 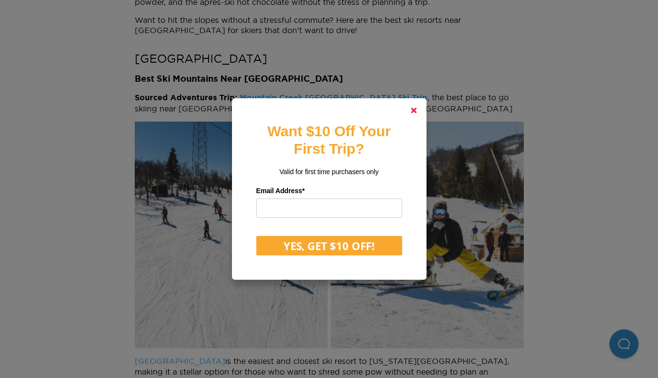 What do you see at coordinates (329, 191) in the screenshot?
I see `label: Email Address` at bounding box center [329, 191].